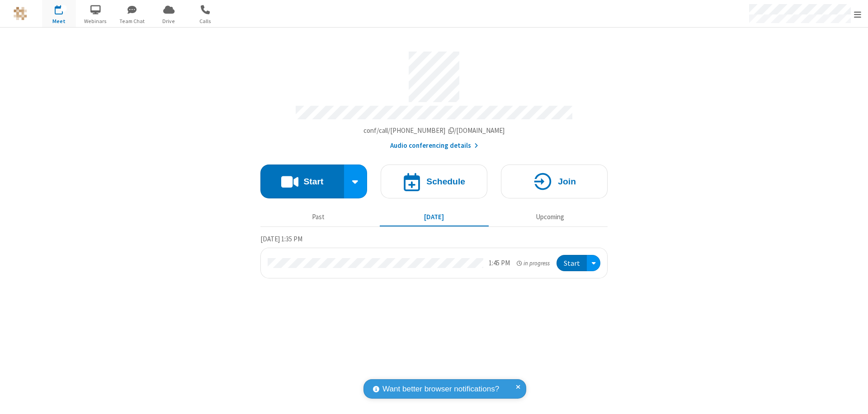 The height and width of the screenshot is (414, 868). Describe the element at coordinates (356, 181) in the screenshot. I see `div: Start conference options` at that location.